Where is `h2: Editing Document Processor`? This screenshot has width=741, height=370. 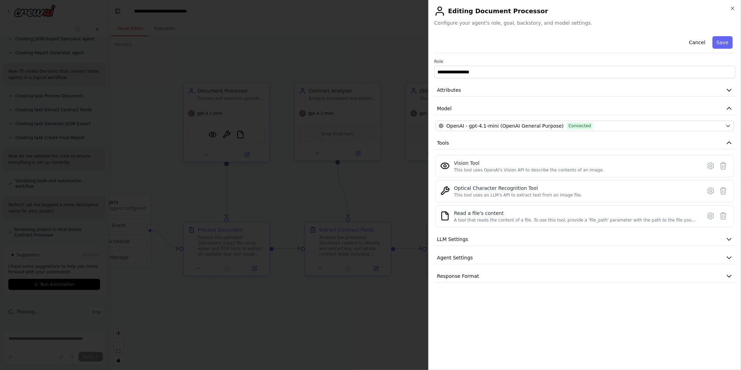
h2: Editing Document Processor is located at coordinates (585, 11).